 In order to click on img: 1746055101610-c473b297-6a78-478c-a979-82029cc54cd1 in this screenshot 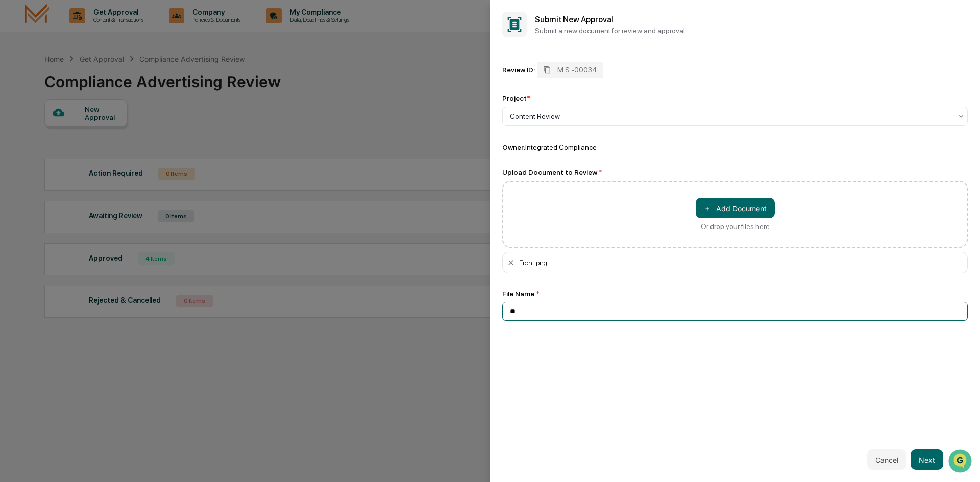, I will do `click(19, 88)`.